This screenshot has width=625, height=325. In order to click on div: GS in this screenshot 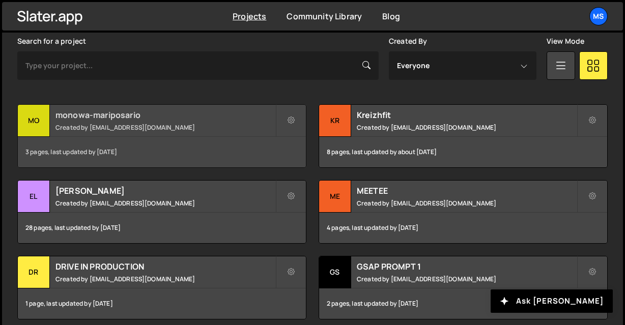, I will do `click(335, 272)`.